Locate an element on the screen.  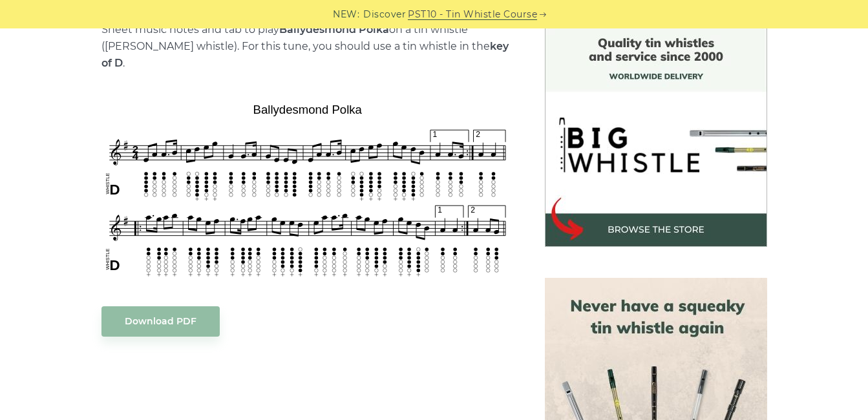
span: NEW: is located at coordinates (346, 14).